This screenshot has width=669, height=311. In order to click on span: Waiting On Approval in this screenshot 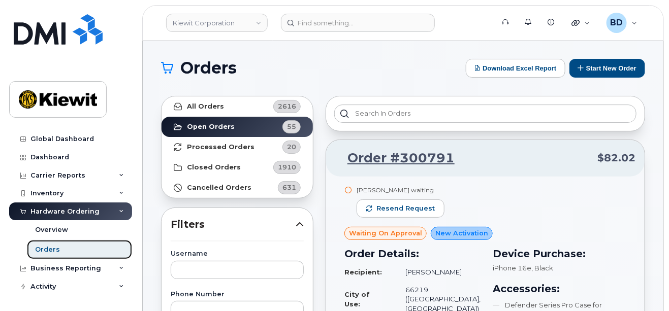, I will do `click(386, 233)`.